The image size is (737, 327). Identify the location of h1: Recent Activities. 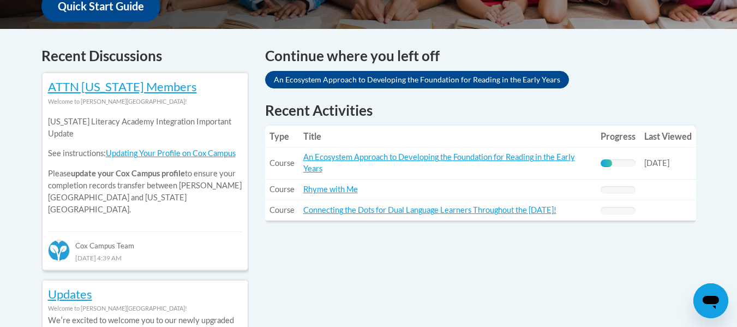
(480, 110).